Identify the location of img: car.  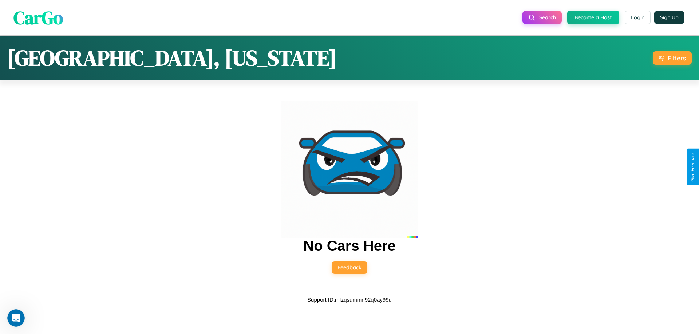
(349, 170).